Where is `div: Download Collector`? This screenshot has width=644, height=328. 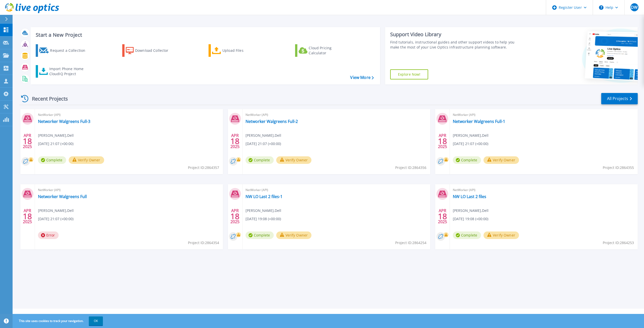
div: Download Collector is located at coordinates (155, 50).